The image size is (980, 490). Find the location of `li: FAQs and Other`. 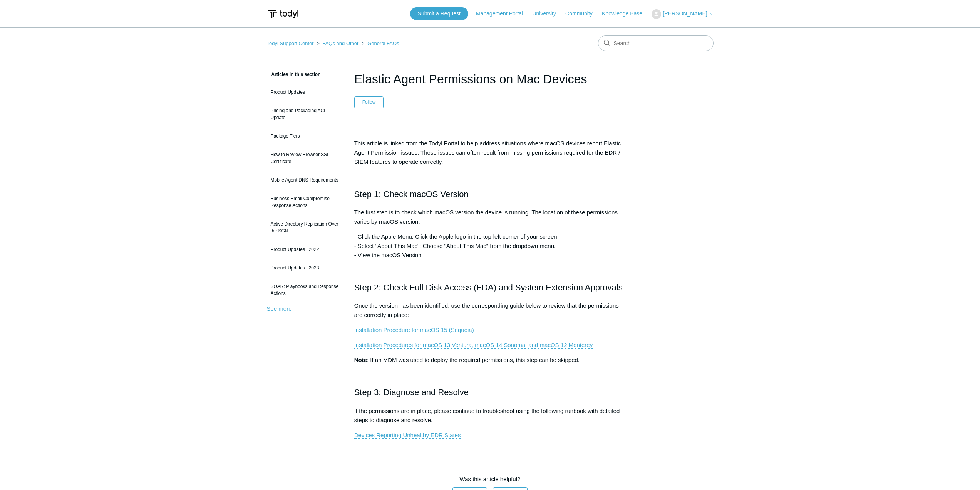

li: FAQs and Other is located at coordinates (337, 43).